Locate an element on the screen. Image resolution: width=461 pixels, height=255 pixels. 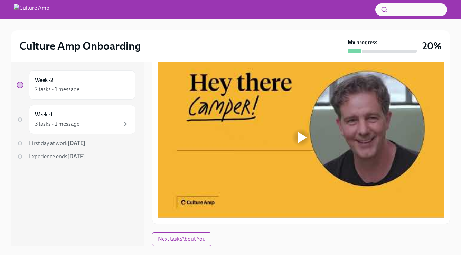
span: First day at work is located at coordinates (57, 143).